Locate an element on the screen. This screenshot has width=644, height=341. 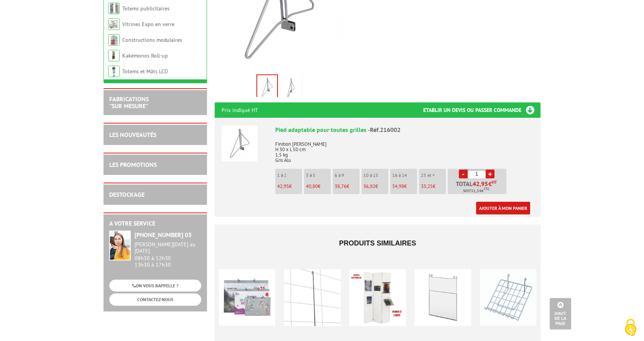
a: Vitrines Expo en verre is located at coordinates (149, 24).